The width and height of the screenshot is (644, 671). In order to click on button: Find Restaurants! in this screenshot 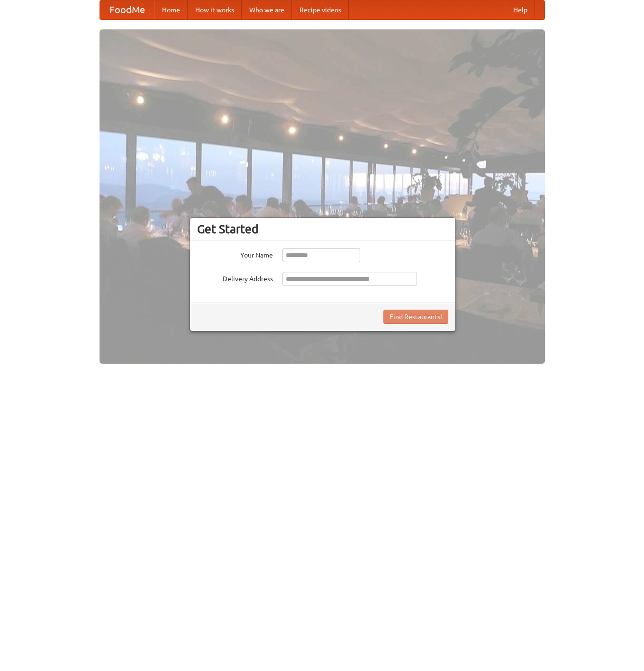, I will do `click(416, 317)`.